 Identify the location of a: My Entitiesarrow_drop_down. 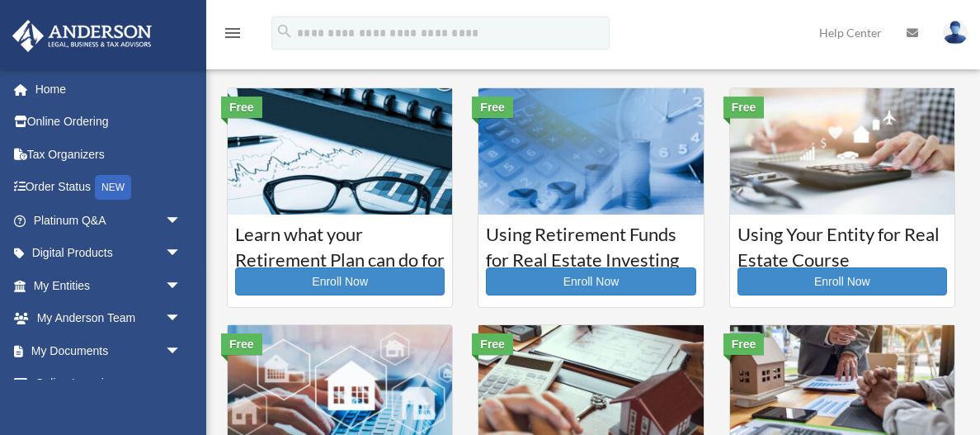
(109, 286).